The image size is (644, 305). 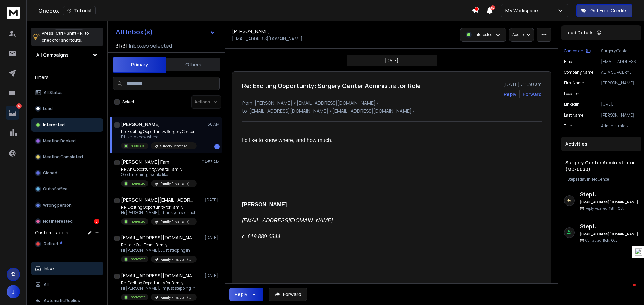 I want to click on p: Meeting Completed, so click(x=63, y=157).